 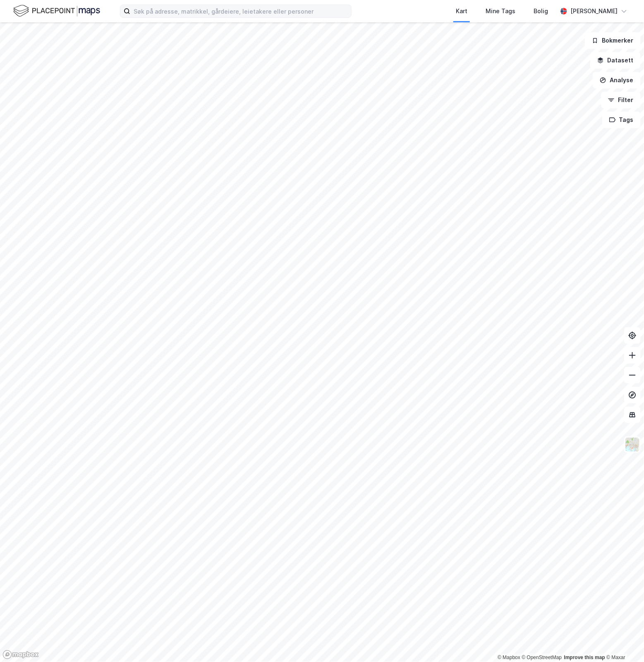 I want to click on div: Kart, so click(x=461, y=11).